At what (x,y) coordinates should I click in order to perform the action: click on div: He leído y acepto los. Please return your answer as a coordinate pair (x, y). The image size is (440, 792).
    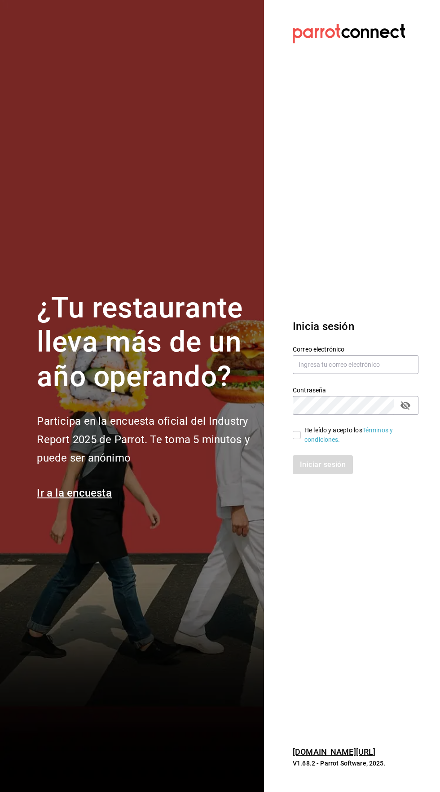
    Looking at the image, I should click on (358, 435).